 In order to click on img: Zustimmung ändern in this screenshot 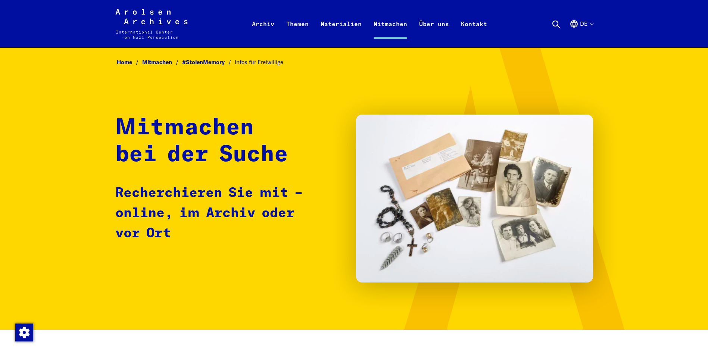, I will do `click(24, 333)`.